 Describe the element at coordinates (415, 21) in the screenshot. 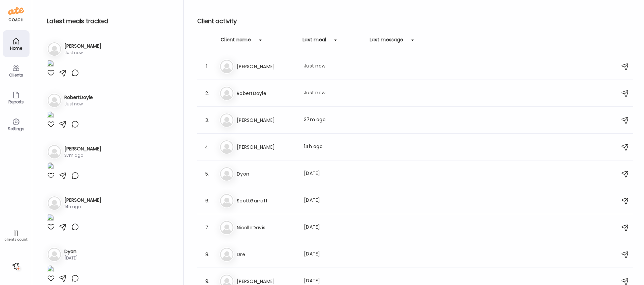

I see `h2: Client activity` at that location.